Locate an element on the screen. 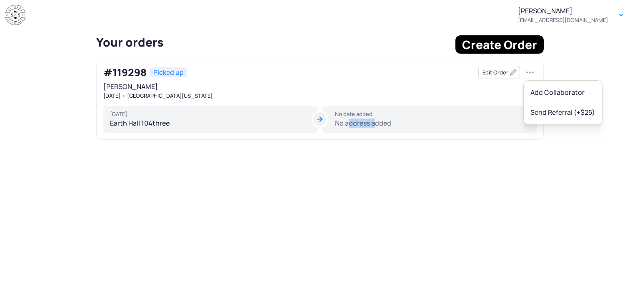  button: Edit Order is located at coordinates (499, 72).